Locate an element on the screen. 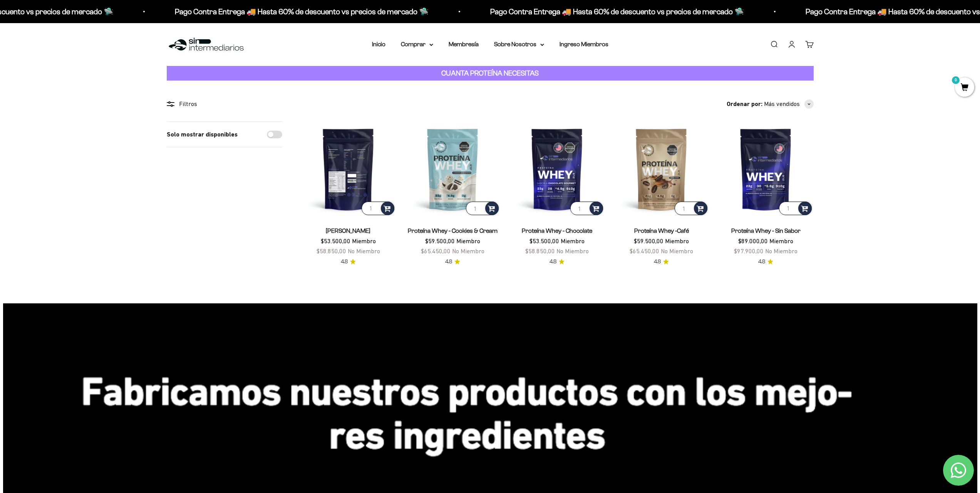 The height and width of the screenshot is (493, 980). a: Inicio is located at coordinates (379, 44).